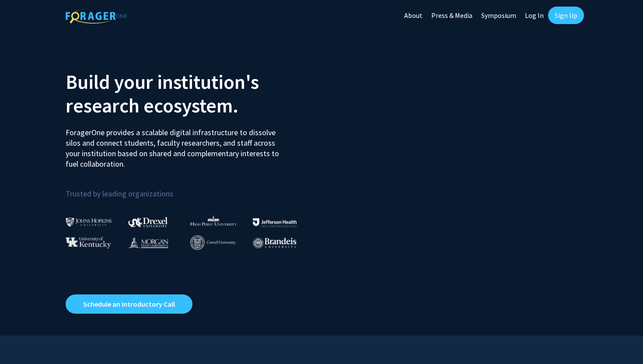  I want to click on img: Thomas Jefferson University, so click(275, 222).